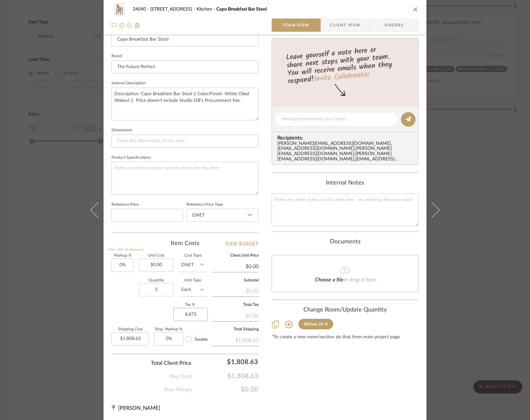 The width and height of the screenshot is (530, 420). I want to click on div: Internal Notes, so click(345, 184).